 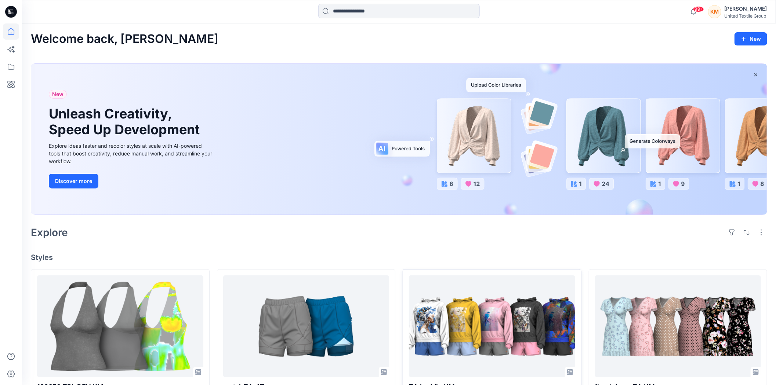 I want to click on h1: Unleash Creativity, Speed Up Development, so click(x=126, y=122).